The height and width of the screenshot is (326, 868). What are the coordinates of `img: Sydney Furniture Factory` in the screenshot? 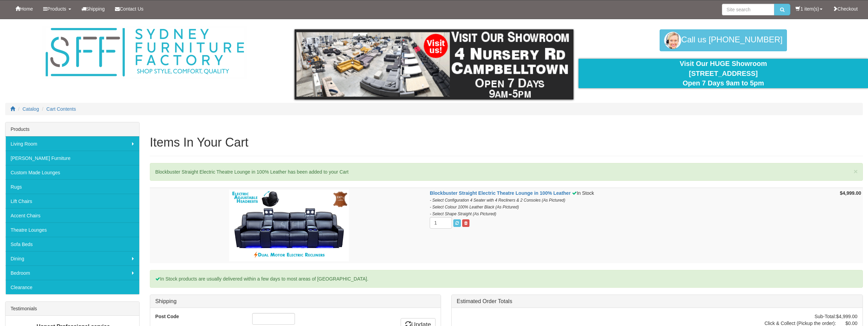 It's located at (145, 52).